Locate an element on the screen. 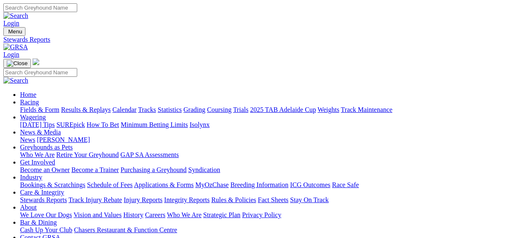 The image size is (528, 238). a: Strategic Plan is located at coordinates (222, 215).